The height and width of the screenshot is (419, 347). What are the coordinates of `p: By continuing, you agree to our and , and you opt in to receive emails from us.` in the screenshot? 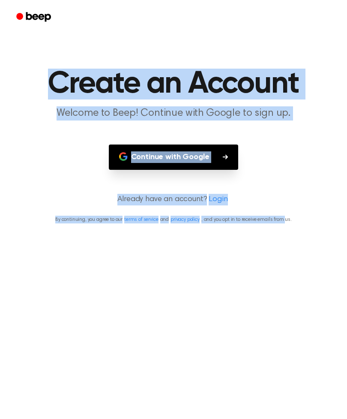 It's located at (174, 219).